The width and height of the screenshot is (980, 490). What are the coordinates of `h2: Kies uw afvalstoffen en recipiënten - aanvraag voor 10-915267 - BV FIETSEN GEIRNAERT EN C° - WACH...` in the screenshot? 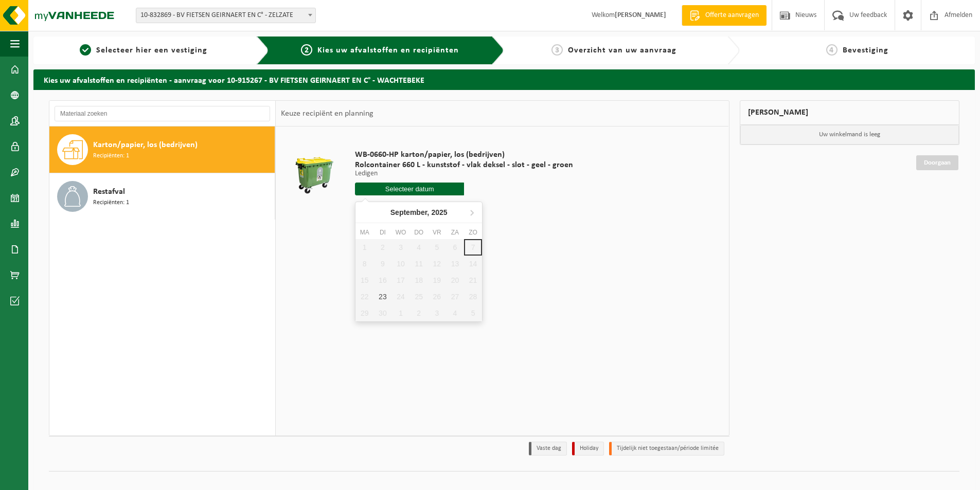 It's located at (504, 79).